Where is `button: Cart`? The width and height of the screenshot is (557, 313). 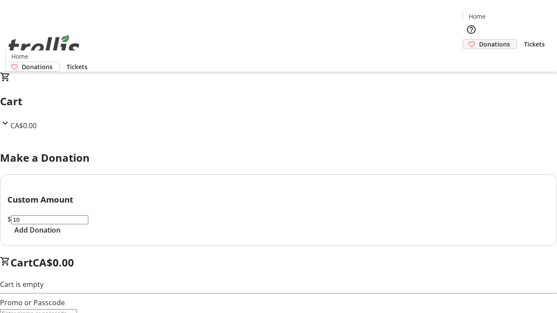 button: Cart is located at coordinates (471, 58).